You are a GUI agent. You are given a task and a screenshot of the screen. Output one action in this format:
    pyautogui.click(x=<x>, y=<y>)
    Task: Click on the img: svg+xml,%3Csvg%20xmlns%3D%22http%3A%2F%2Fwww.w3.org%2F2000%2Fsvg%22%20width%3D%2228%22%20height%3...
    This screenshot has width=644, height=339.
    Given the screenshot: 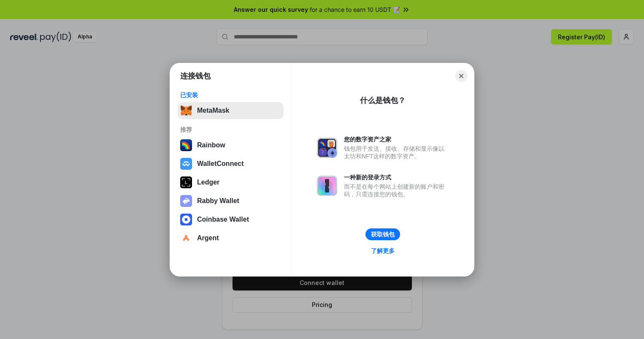 What is the action you would take?
    pyautogui.click(x=186, y=183)
    